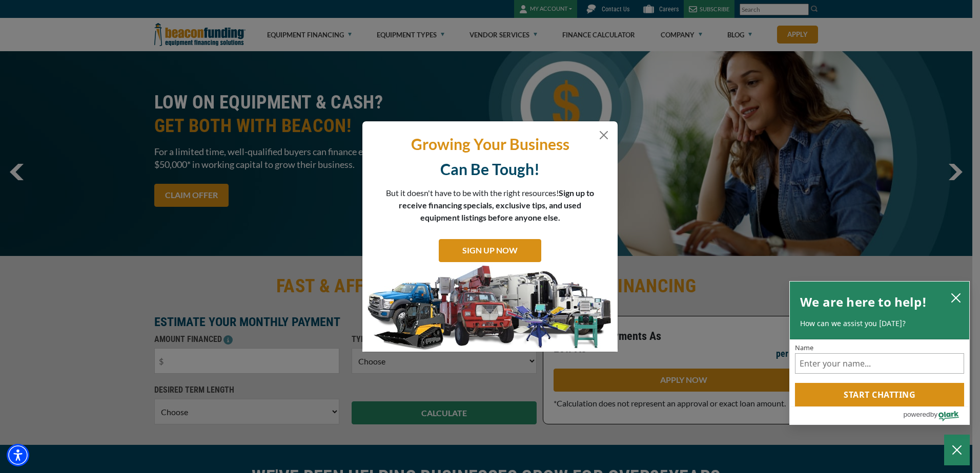 The width and height of the screenshot is (980, 473). I want to click on div: Accessibility Menu, so click(18, 456).